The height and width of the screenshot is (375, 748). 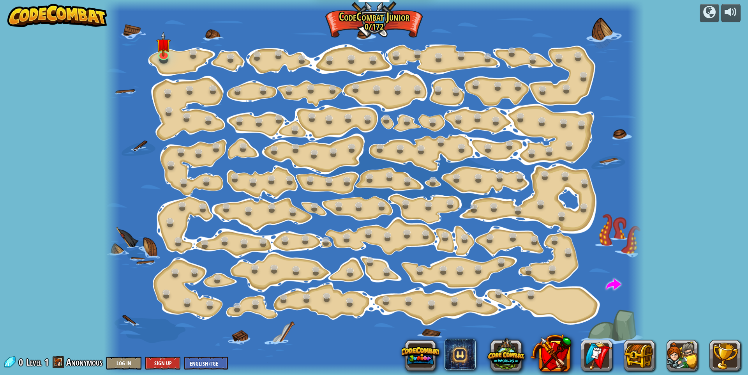 What do you see at coordinates (46, 362) in the screenshot?
I see `span: 1` at bounding box center [46, 362].